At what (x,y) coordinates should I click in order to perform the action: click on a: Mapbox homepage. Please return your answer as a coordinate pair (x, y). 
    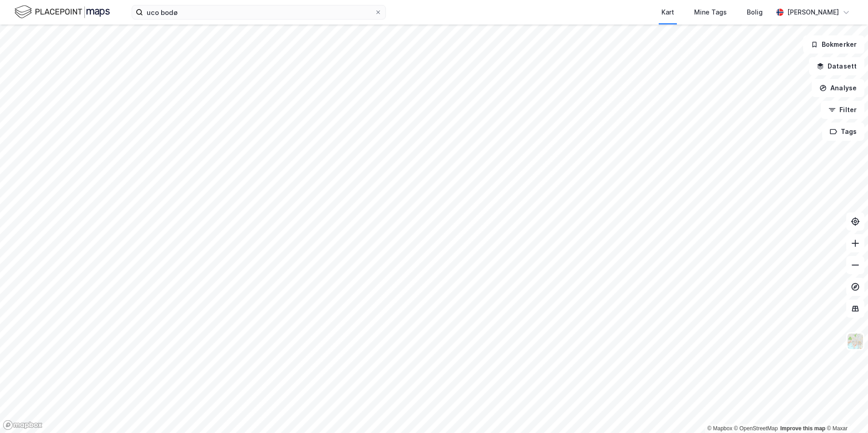
    Looking at the image, I should click on (23, 425).